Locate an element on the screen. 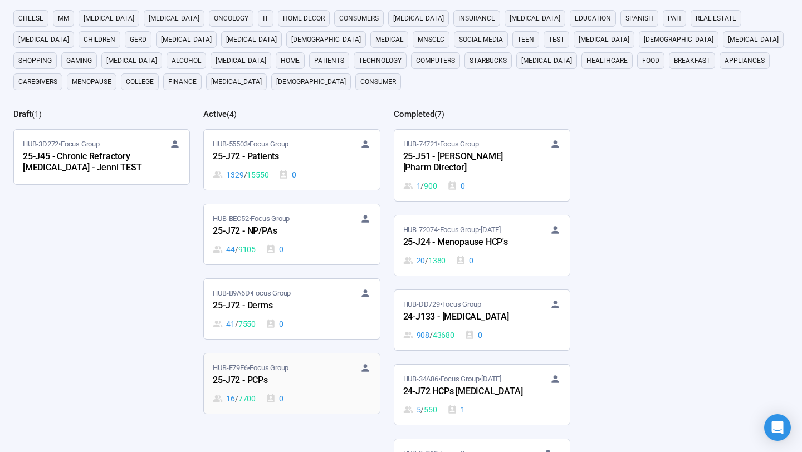  span: medical is located at coordinates (389, 40).